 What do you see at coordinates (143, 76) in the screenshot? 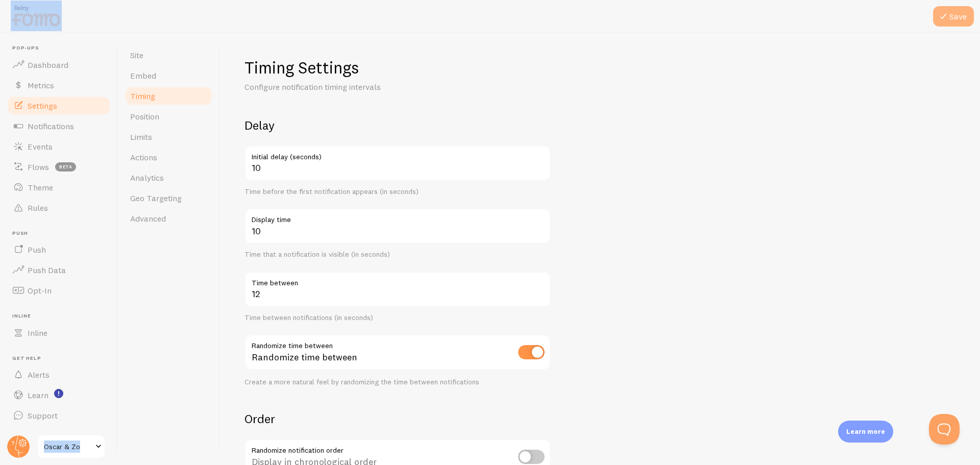
I see `span: Embed` at bounding box center [143, 76].